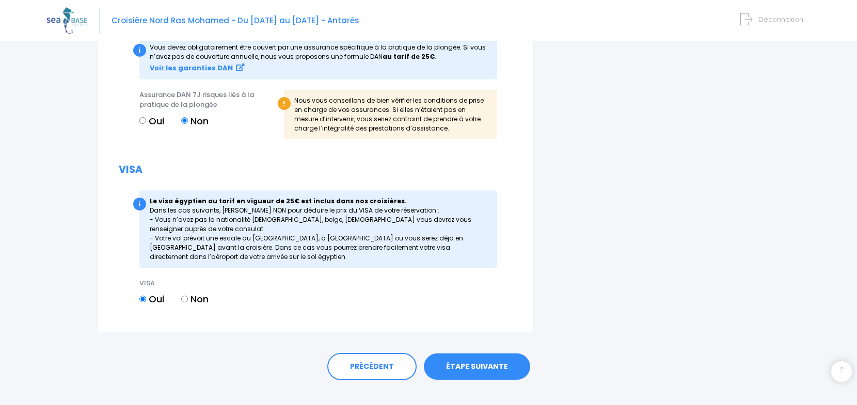  Describe the element at coordinates (318, 58) in the screenshot. I see `div: Vous devez obligatoirement être couvert par une assurance spécifique à la pratique de la plong...` at that location.